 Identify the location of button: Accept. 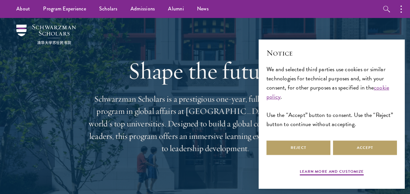
(365, 147).